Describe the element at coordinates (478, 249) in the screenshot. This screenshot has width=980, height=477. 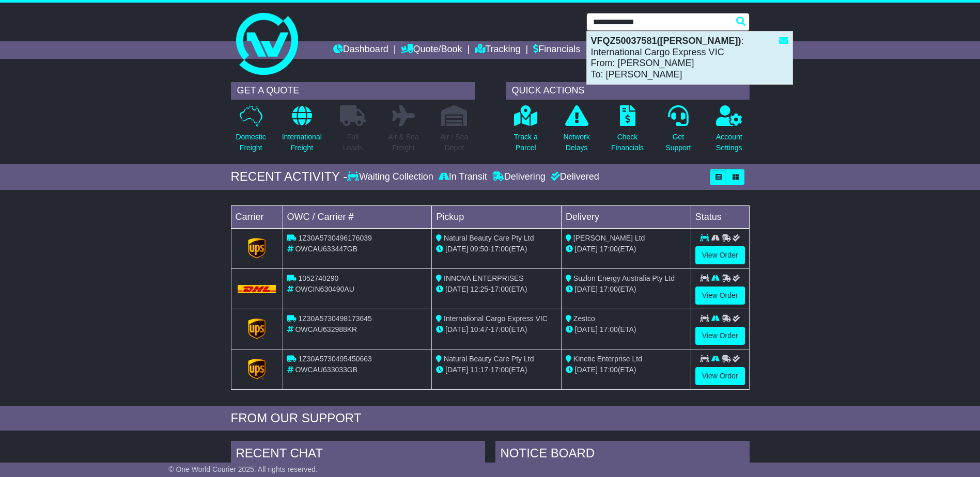
I see `span: 09:50` at that location.